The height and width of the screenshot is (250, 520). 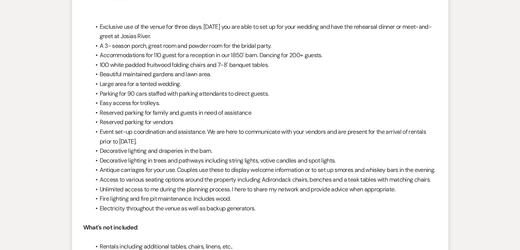 What do you see at coordinates (264, 103) in the screenshot?
I see `li: Easy access for trolleys.` at bounding box center [264, 103].